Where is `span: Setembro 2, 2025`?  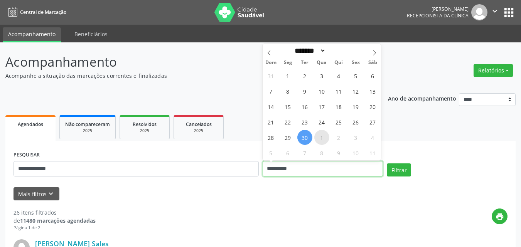
span: Setembro 2, 2025 is located at coordinates (305, 76).